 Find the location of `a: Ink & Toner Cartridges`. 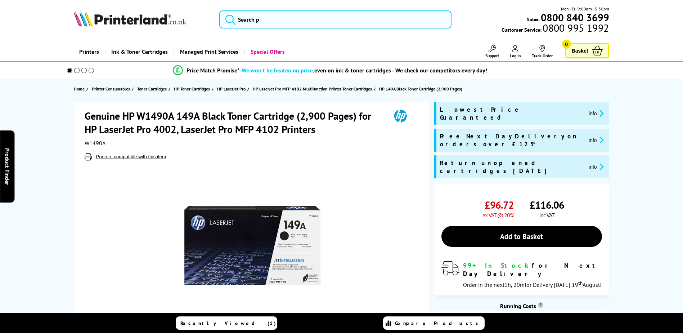

a: Ink & Toner Cartridges is located at coordinates (139, 51).